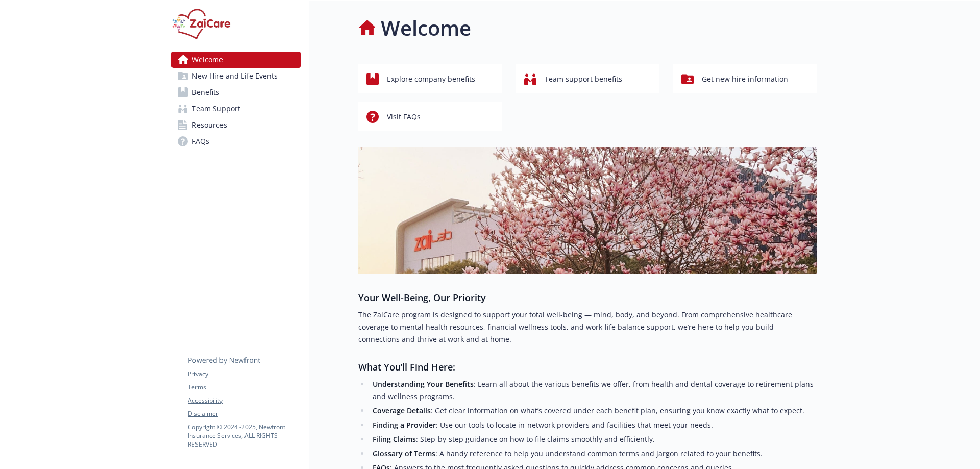 The height and width of the screenshot is (469, 980). I want to click on span: Welcome, so click(207, 60).